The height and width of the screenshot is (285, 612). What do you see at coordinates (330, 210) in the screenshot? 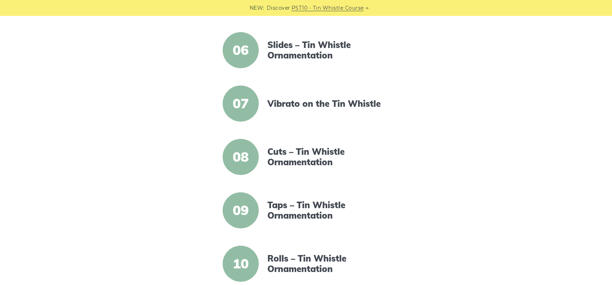
I see `a: Taps – Tin Whistle Ornamentation` at bounding box center [330, 210].